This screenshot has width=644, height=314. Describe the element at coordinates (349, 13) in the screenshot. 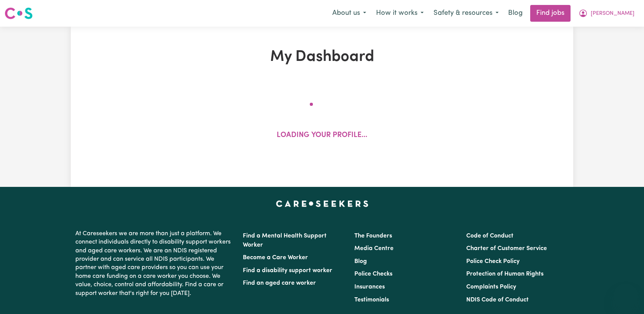

I see `button: About us` at that location.